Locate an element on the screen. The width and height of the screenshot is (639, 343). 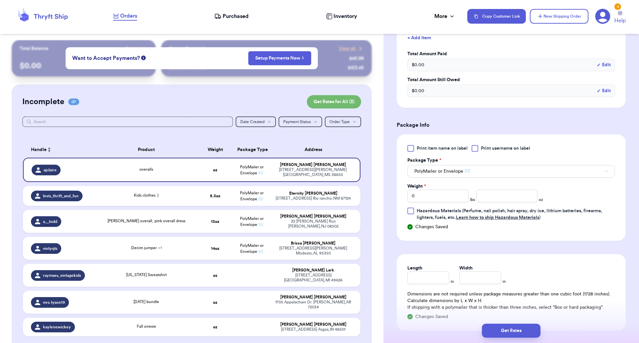
span: Kids clothes :) is located at coordinates (146, 195).